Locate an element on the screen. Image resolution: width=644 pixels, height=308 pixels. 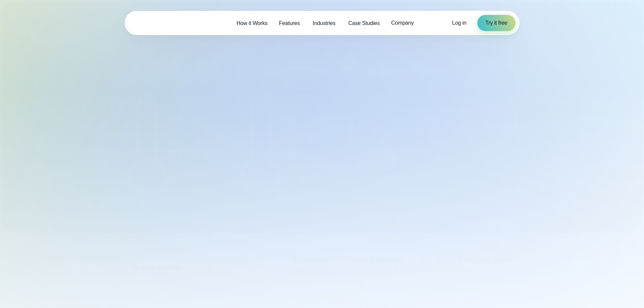
a: Case Studies is located at coordinates (364, 23).